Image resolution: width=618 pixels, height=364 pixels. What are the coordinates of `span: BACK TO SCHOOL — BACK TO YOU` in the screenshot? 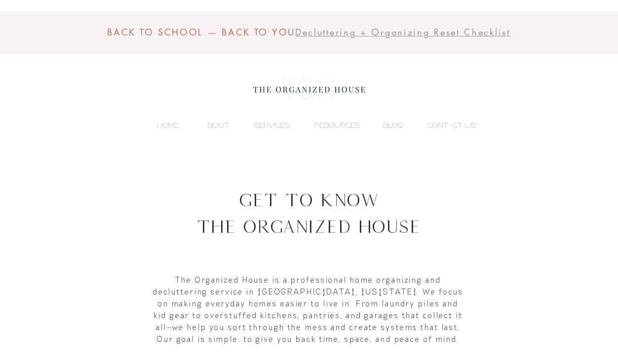 It's located at (201, 32).